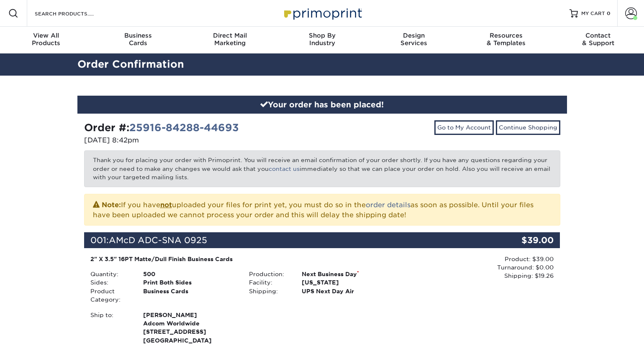 This screenshot has width=644, height=353. Describe the element at coordinates (284, 169) in the screenshot. I see `a: contact us` at that location.